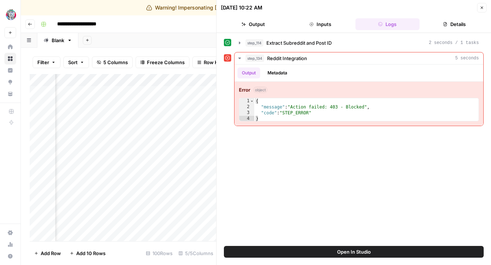 The height and width of the screenshot is (265, 491). I want to click on span: Toggle code folding, rows 1 through 4, so click(252, 101).